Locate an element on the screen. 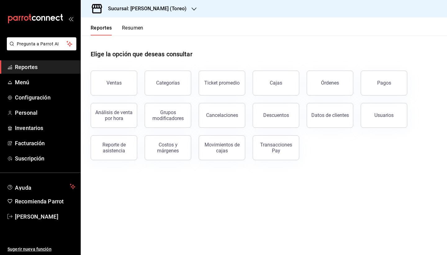  span: Sugerir nueva función is located at coordinates (41, 249).